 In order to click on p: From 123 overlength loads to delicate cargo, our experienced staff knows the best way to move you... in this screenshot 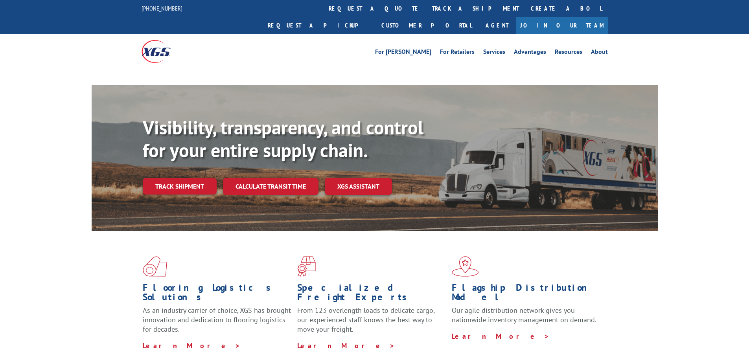, I will do `click(371, 323)`.